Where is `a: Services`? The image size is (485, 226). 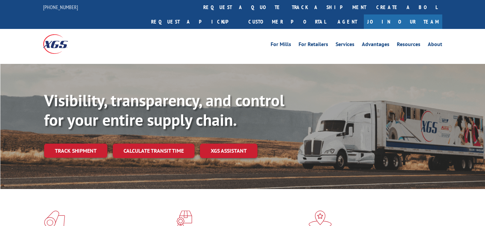 a: Services is located at coordinates (345, 45).